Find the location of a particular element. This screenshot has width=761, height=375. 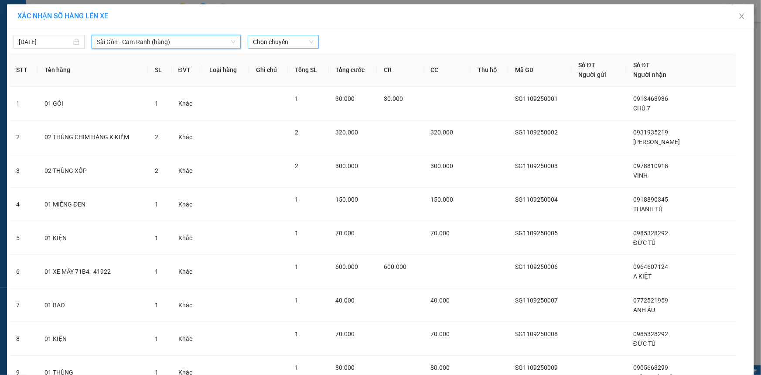

td: 4 is located at coordinates (23, 204).